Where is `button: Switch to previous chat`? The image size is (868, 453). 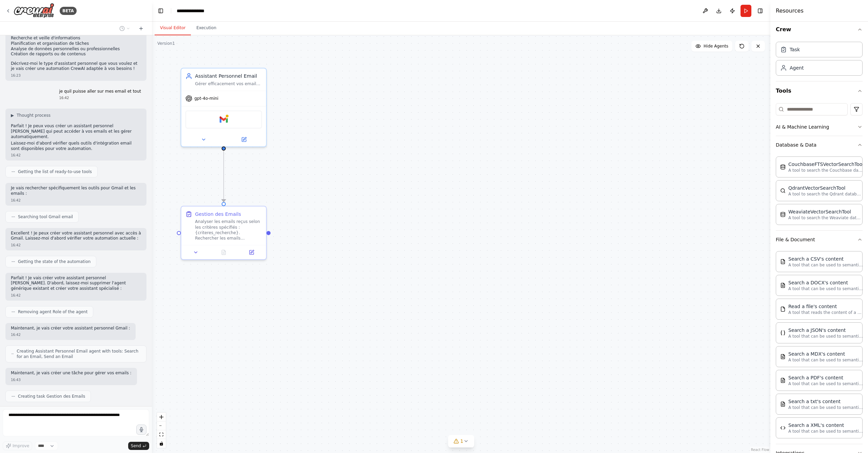
button: Switch to previous chat is located at coordinates (125, 29).